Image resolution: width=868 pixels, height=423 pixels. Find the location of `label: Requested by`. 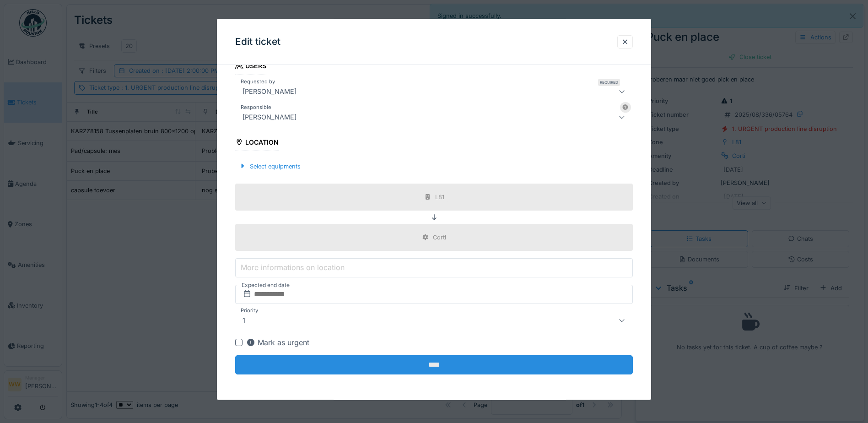

label: Requested by is located at coordinates (258, 81).